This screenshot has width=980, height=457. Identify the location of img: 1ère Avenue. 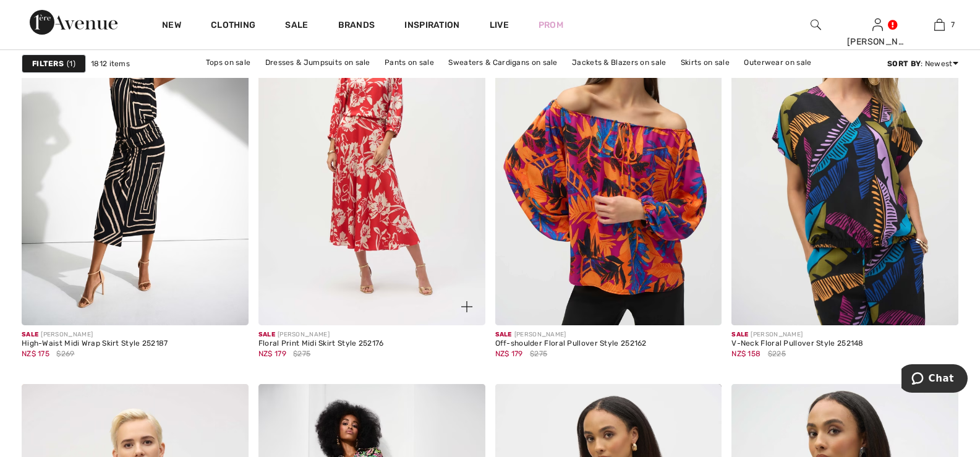
(73, 22).